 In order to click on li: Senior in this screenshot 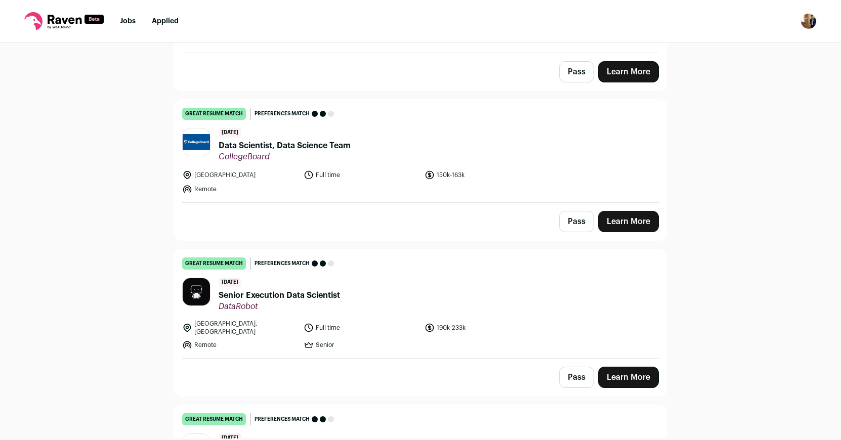, I will do `click(361, 345)`.